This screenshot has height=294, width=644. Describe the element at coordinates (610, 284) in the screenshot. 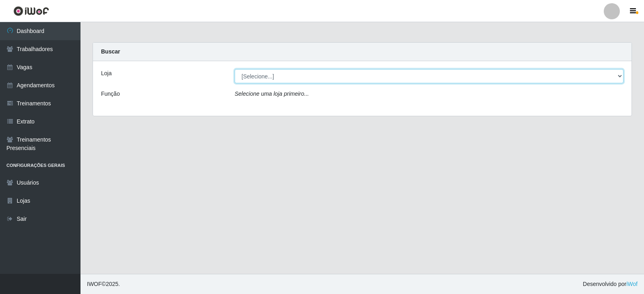

I see `span: Desenvolvido por` at that location.